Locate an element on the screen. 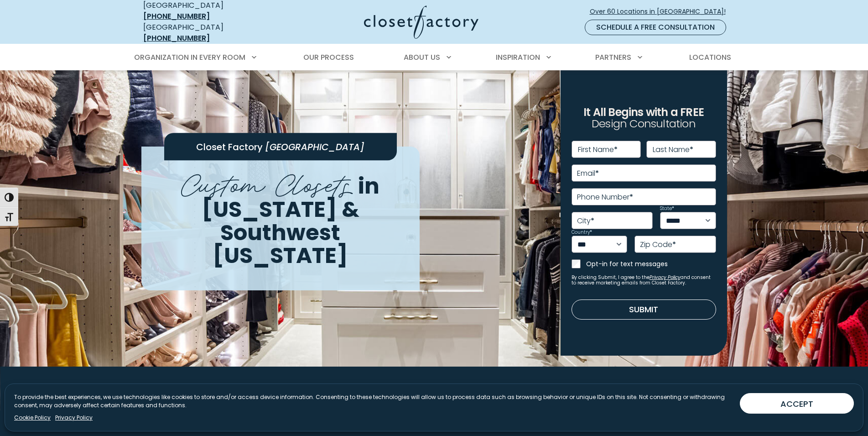  label: Phone Number is located at coordinates (605, 197).